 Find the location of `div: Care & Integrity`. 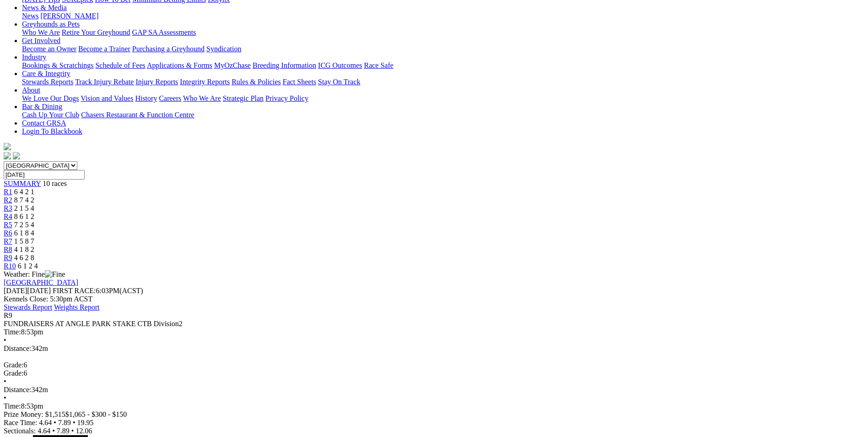

div: Care & Integrity is located at coordinates (443, 82).